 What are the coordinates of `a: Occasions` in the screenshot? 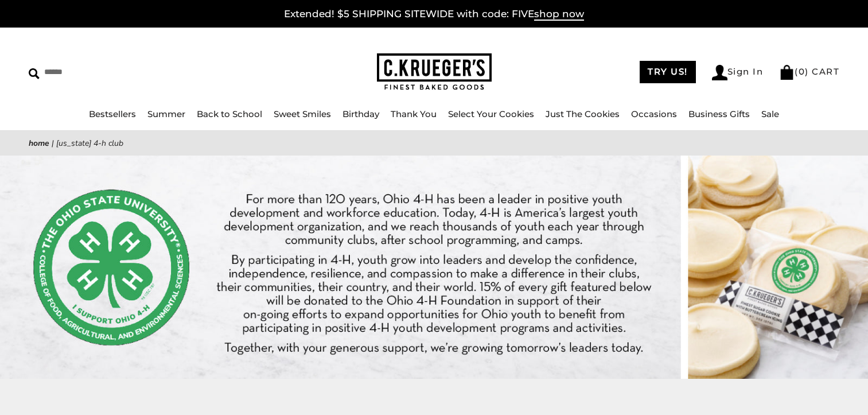 It's located at (654, 114).